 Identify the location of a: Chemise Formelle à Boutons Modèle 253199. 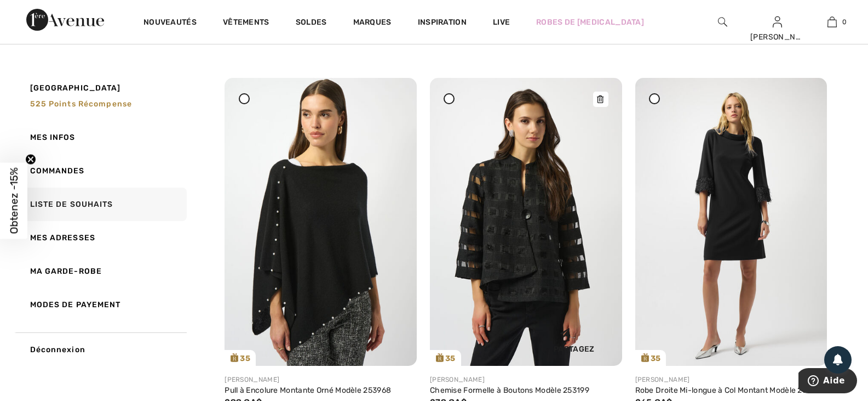
(509, 390).